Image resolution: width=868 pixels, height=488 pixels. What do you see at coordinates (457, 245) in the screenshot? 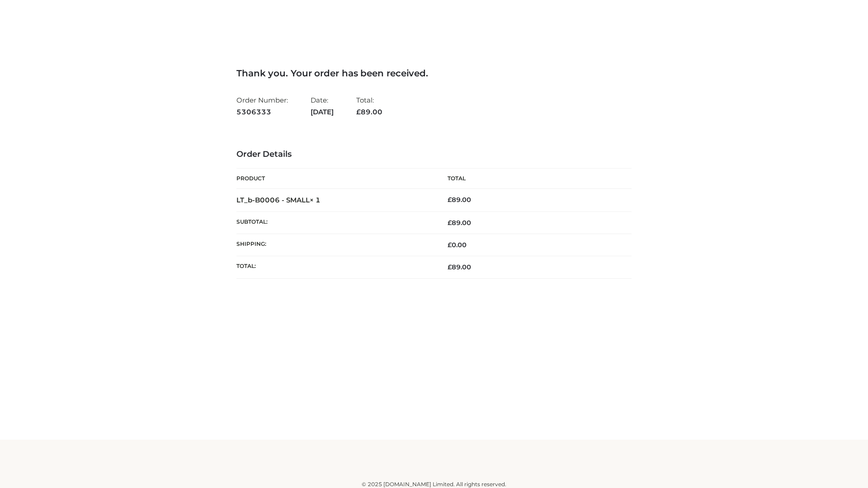
I see `bdi: 0.00` at bounding box center [457, 245].